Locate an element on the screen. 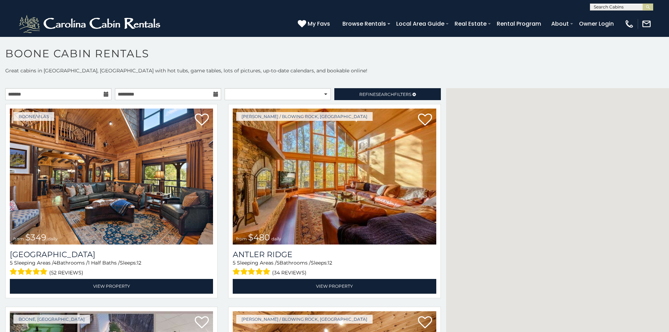 Image resolution: width=669 pixels, height=332 pixels. a: Rental Program is located at coordinates (519, 24).